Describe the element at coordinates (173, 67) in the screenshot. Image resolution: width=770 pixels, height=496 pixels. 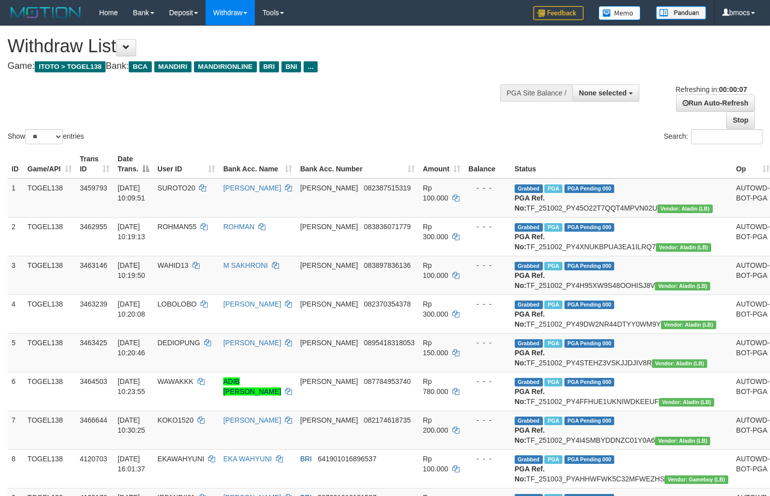
I see `span: MANDIRI` at that location.